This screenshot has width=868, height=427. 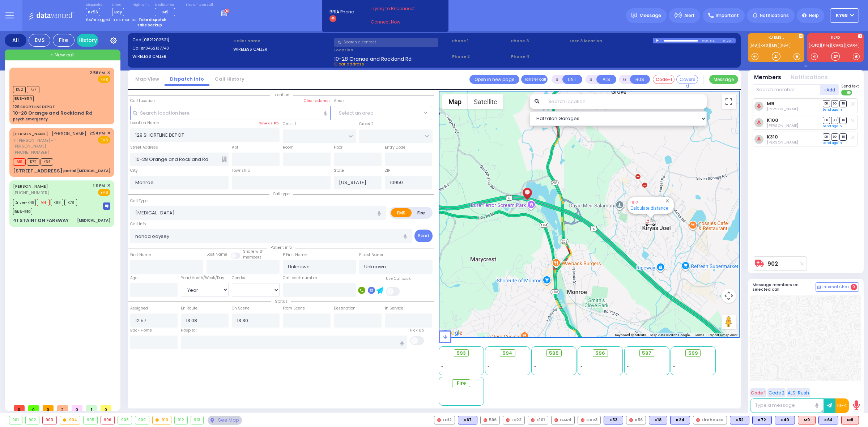 I want to click on span: KY56, so click(x=93, y=12).